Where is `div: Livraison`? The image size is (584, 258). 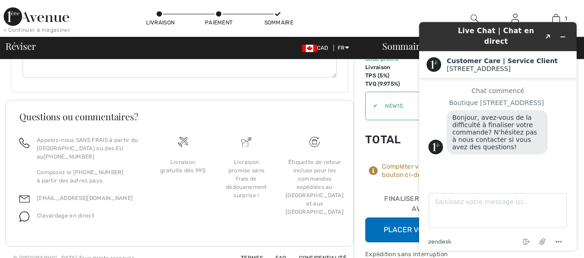
div: Livraison is located at coordinates (160, 23).